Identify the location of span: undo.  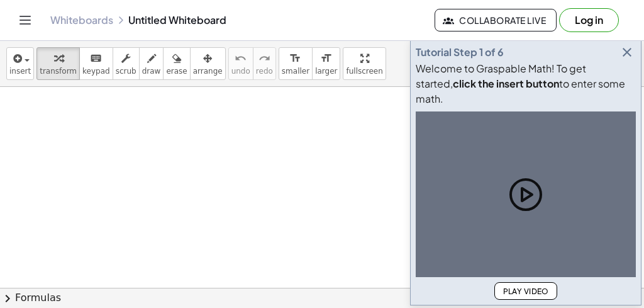
(241, 71).